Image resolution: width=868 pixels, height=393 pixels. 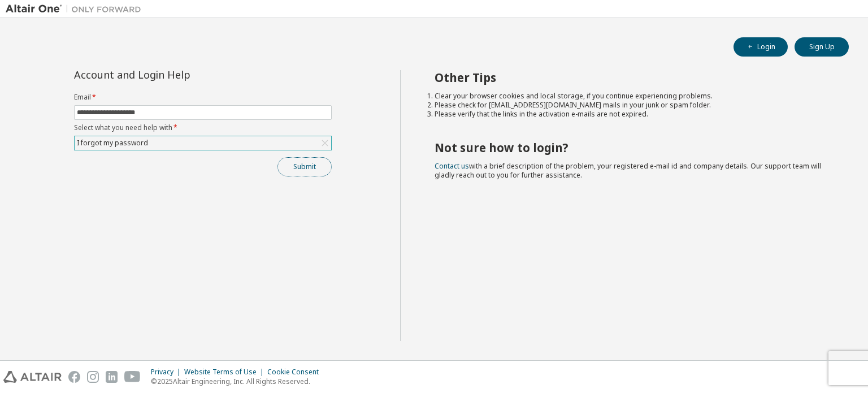 What do you see at coordinates (304, 167) in the screenshot?
I see `button: Submit` at bounding box center [304, 167].